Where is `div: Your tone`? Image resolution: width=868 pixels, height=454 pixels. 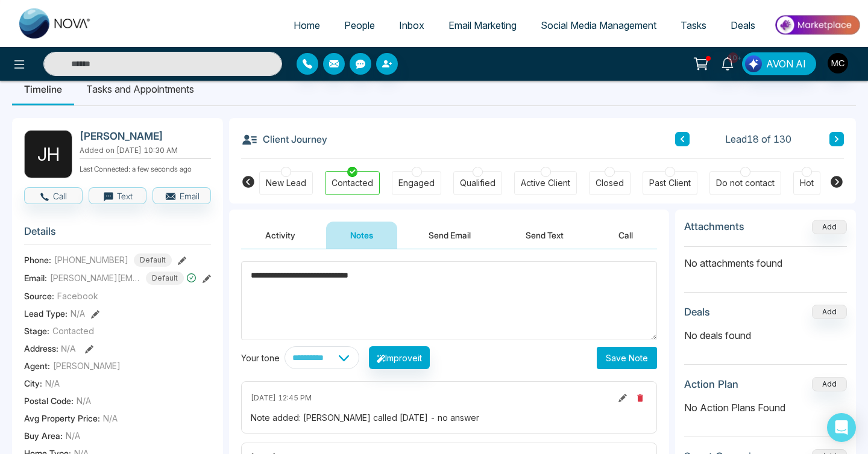 div: Your tone is located at coordinates (263, 358).